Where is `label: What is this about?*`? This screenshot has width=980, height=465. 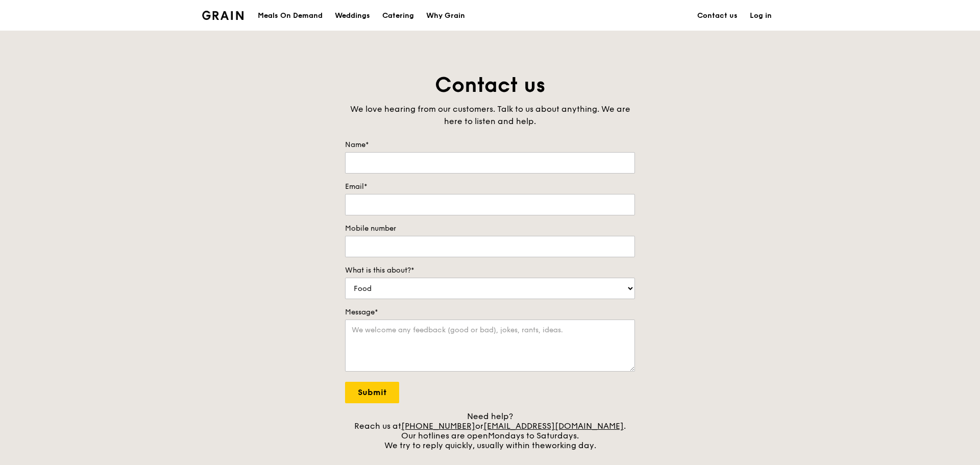 label: What is this about?* is located at coordinates (490, 270).